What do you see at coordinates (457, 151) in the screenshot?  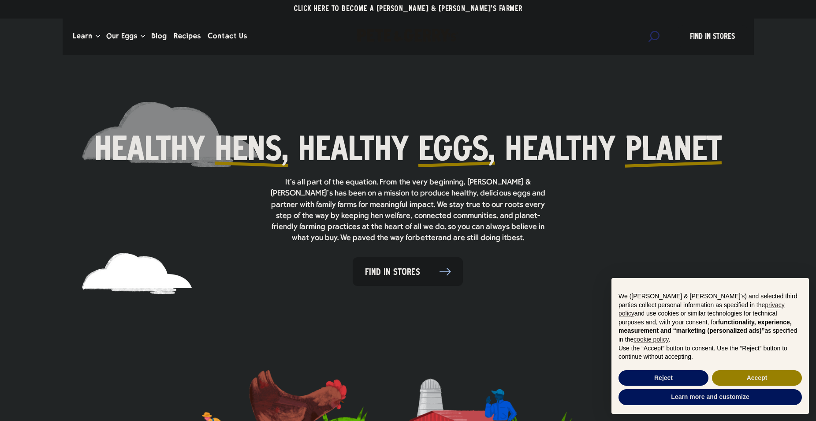 I see `span: eggs,` at bounding box center [457, 151].